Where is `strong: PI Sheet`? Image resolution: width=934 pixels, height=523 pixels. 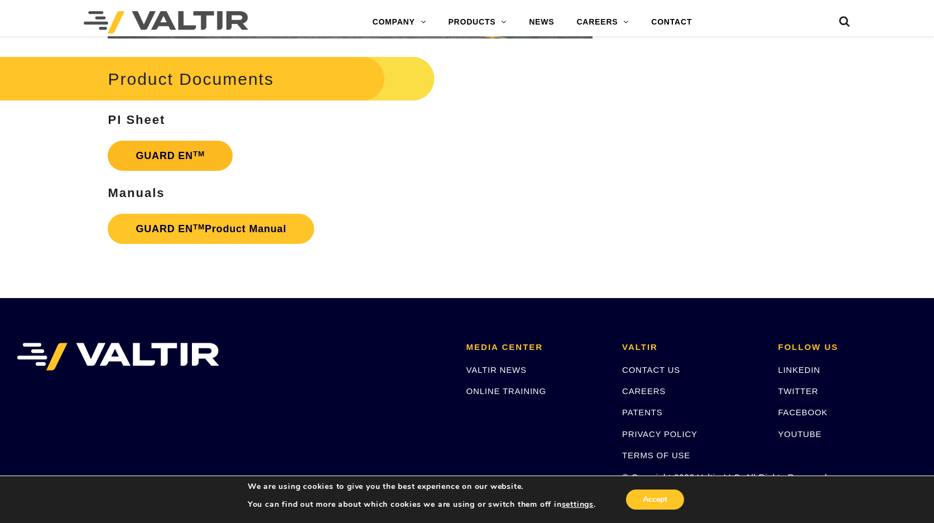
strong: PI Sheet is located at coordinates (136, 119).